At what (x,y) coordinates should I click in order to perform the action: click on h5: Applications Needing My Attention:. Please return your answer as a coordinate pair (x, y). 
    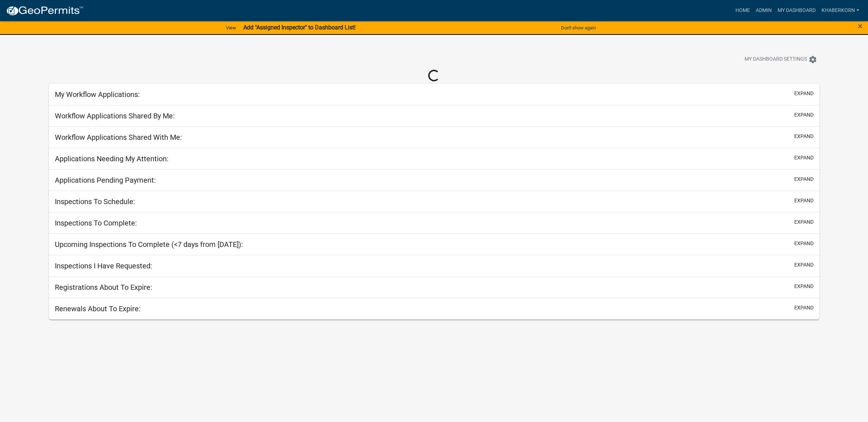
    Looking at the image, I should click on (111, 158).